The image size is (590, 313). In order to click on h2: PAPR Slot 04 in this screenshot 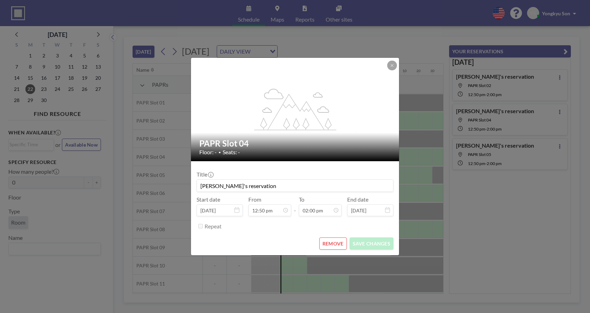, I will do `click(295, 143)`.